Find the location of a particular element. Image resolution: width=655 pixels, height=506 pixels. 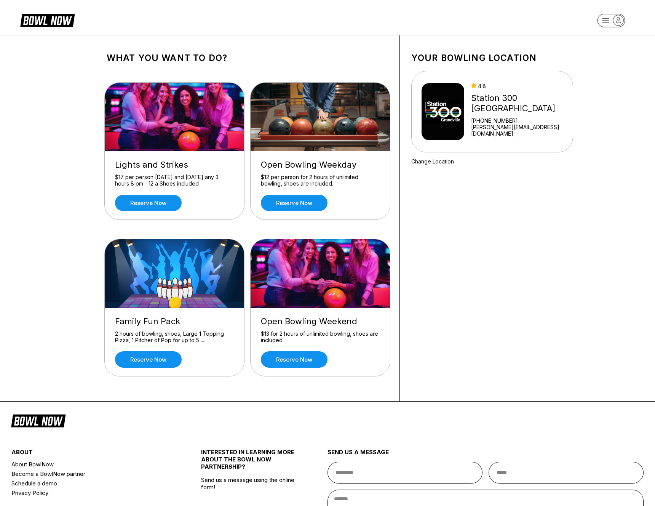

div: 2 hours of bowling, shoes, Large 1 Topping Pizza, 1 Pitcher of Pop for up to 5 ... is located at coordinates (175, 337).